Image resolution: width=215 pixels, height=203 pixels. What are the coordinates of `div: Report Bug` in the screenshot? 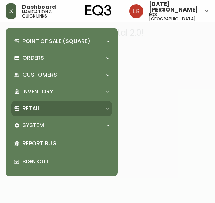 It's located at (62, 143).